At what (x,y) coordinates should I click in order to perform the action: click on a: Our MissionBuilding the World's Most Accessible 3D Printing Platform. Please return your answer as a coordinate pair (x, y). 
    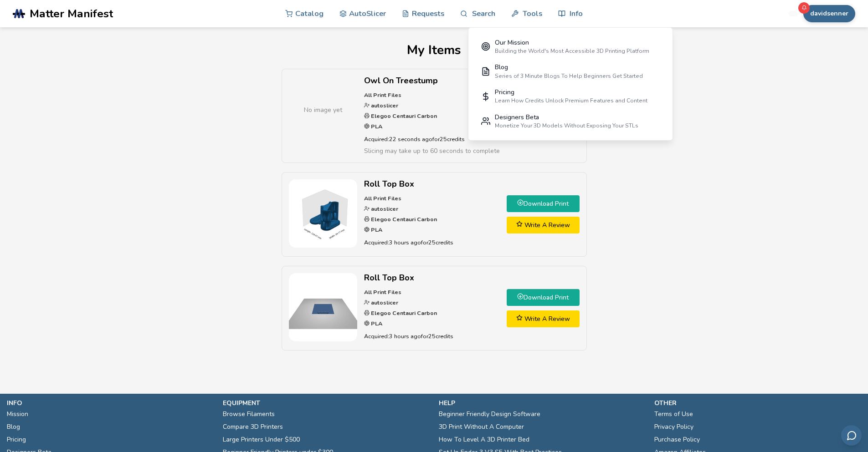
    Looking at the image, I should click on (570, 47).